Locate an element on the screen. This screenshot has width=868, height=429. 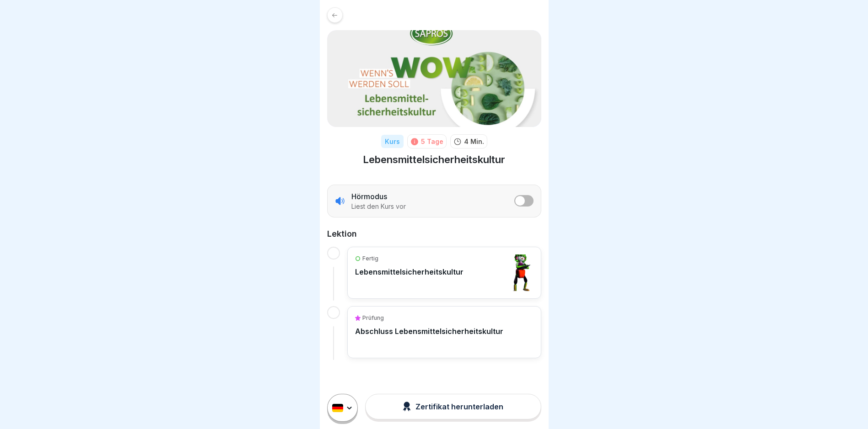
div: 5 Tage is located at coordinates (432, 141).